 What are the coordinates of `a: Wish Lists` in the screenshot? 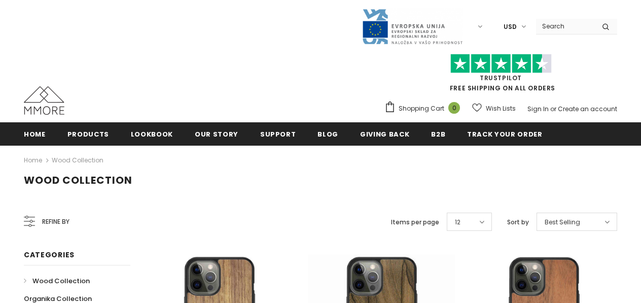 It's located at (494, 108).